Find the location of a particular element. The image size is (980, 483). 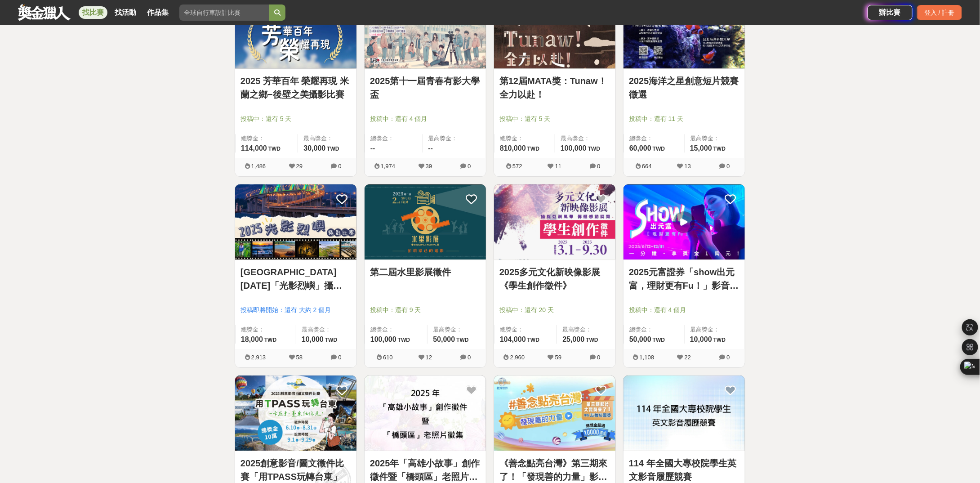

span: 60,000 is located at coordinates (640, 148).